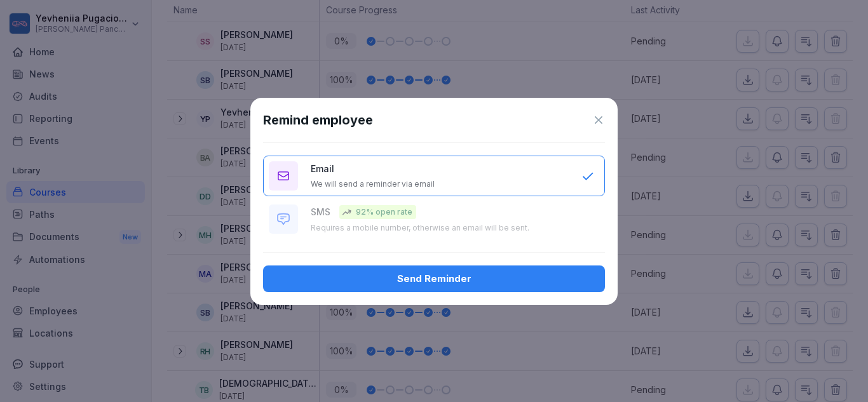 The height and width of the screenshot is (402, 868). I want to click on p: We will send a reminder via email, so click(373, 184).